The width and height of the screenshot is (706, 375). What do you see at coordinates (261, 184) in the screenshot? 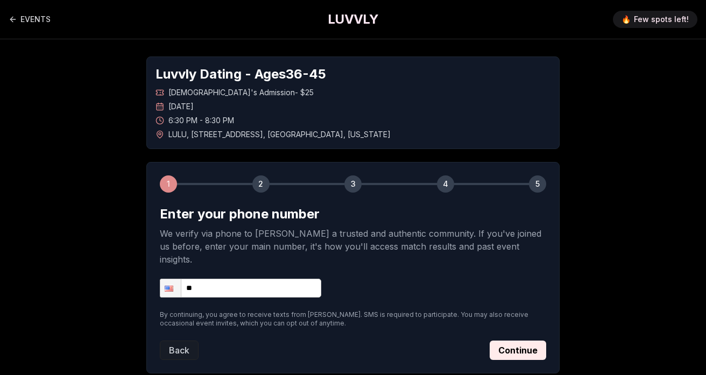
I see `div: 2` at bounding box center [261, 184].